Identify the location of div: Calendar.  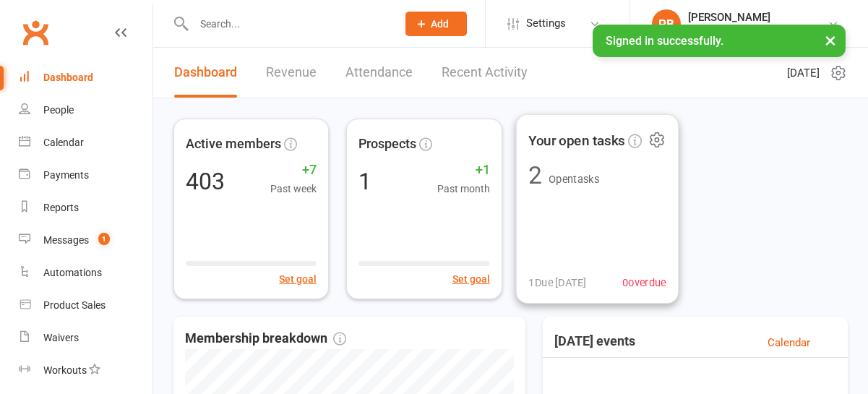
(63, 142).